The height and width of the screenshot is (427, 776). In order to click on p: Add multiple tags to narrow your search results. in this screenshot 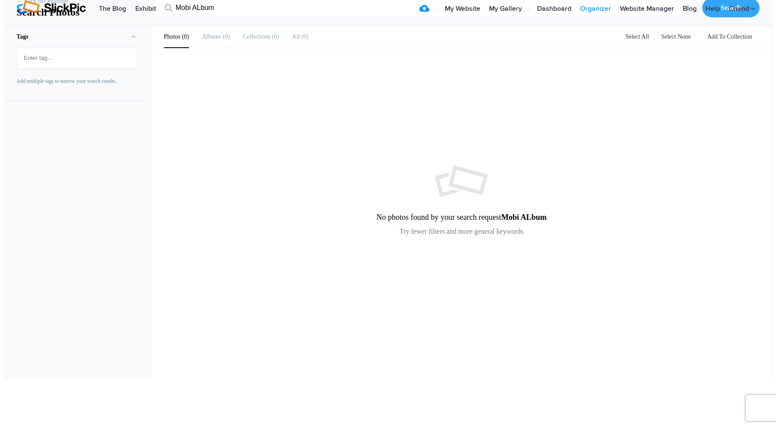, I will do `click(77, 81)`.